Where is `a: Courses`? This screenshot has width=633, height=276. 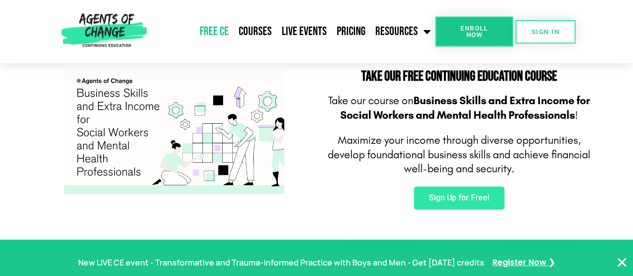 a: Courses is located at coordinates (255, 32).